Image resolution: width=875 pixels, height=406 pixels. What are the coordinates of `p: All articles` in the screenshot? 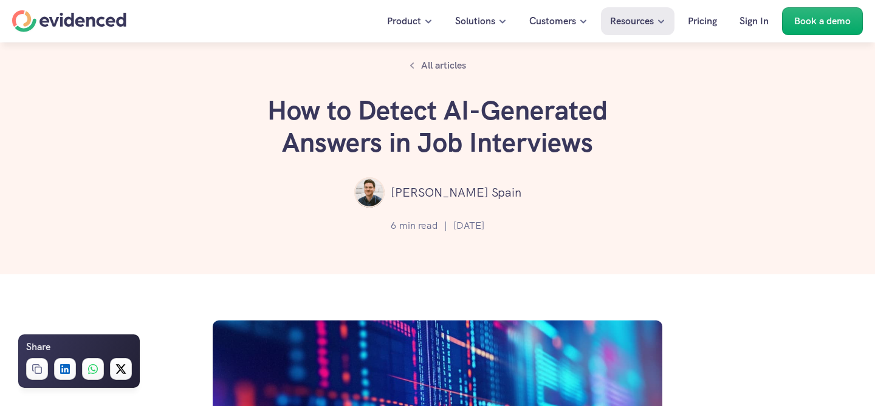 It's located at (444, 66).